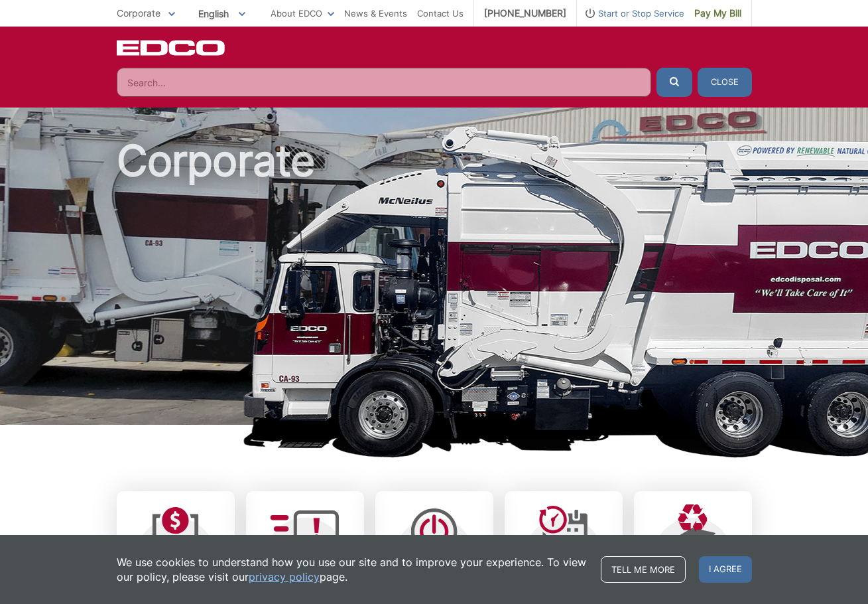 Image resolution: width=868 pixels, height=604 pixels. I want to click on a: EDCD logo. Return to the homepage., so click(171, 48).